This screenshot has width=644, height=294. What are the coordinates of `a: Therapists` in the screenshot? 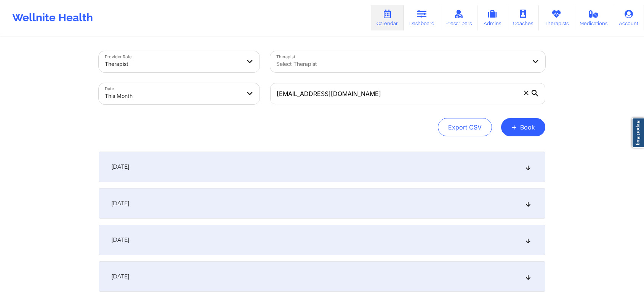 It's located at (556, 18).